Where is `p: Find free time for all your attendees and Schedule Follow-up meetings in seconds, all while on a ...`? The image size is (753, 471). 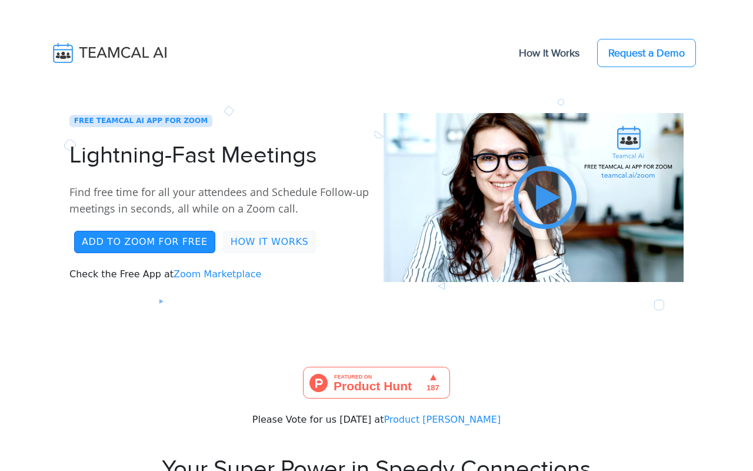 p: Find free time for all your attendees and Schedule Follow-up meetings in seconds, all while on a ... is located at coordinates (220, 200).